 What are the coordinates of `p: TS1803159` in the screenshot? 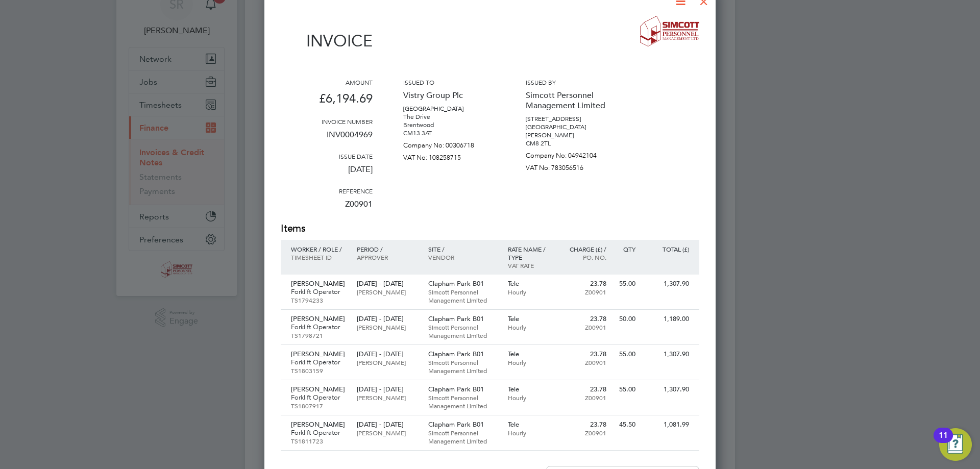 It's located at (318, 371).